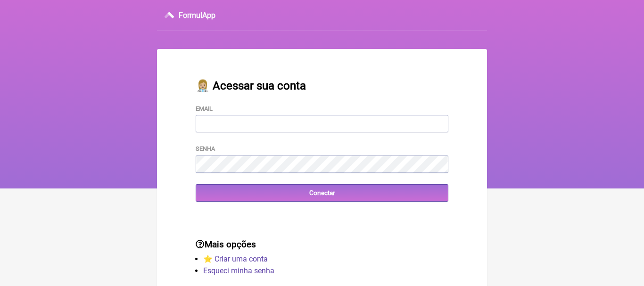 This screenshot has width=644, height=286. Describe the element at coordinates (205, 149) in the screenshot. I see `label: Senha` at that location.